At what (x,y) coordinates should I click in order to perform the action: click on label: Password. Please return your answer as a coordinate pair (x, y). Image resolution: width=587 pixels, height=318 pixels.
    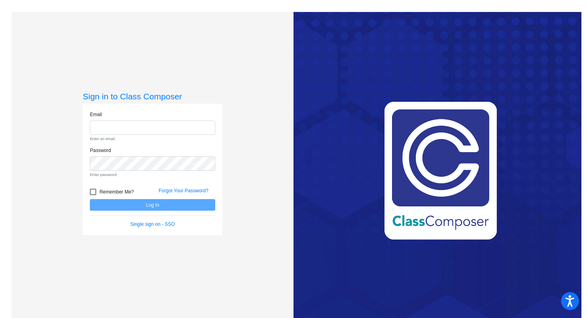
    Looking at the image, I should click on (100, 151).